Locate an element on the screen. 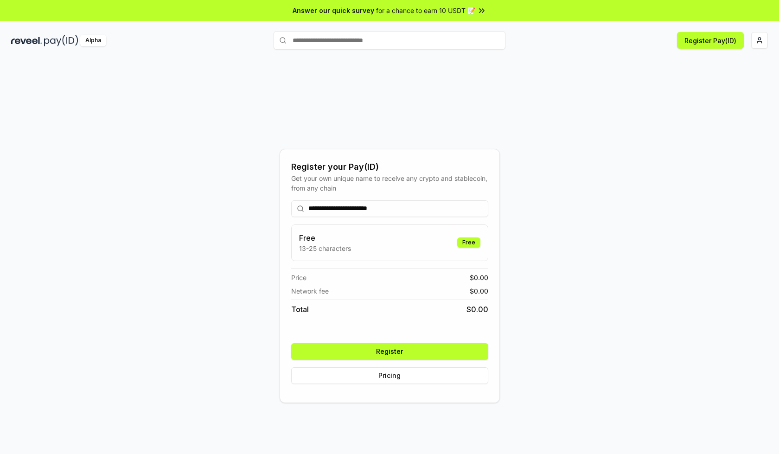 This screenshot has width=779, height=454. div: Free is located at coordinates (469, 243).